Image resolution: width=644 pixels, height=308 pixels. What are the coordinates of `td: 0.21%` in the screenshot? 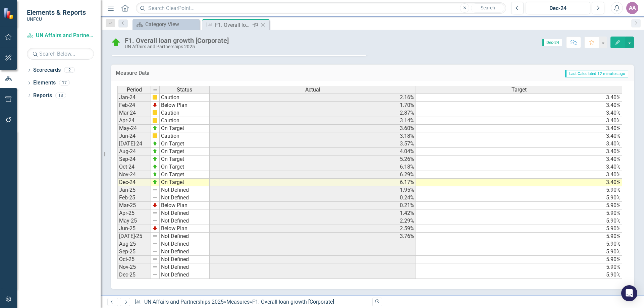 It's located at (312, 205).